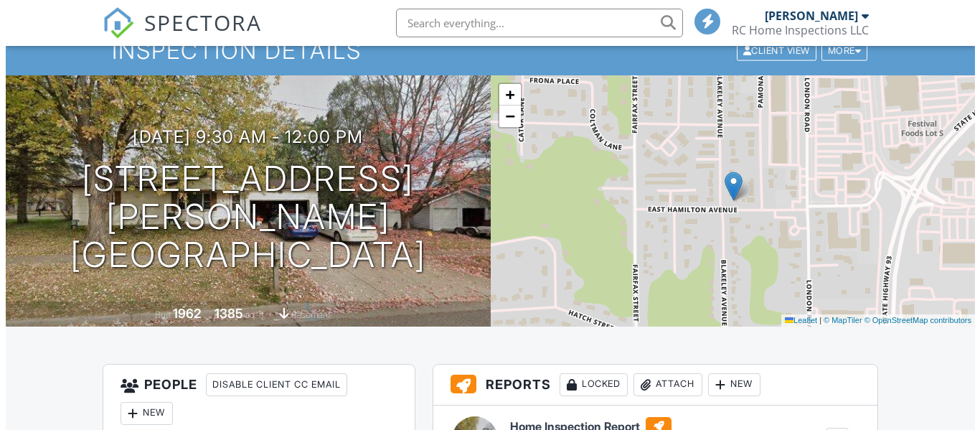  I want to click on img: The Best Home Inspection Software - Spectora, so click(113, 23).